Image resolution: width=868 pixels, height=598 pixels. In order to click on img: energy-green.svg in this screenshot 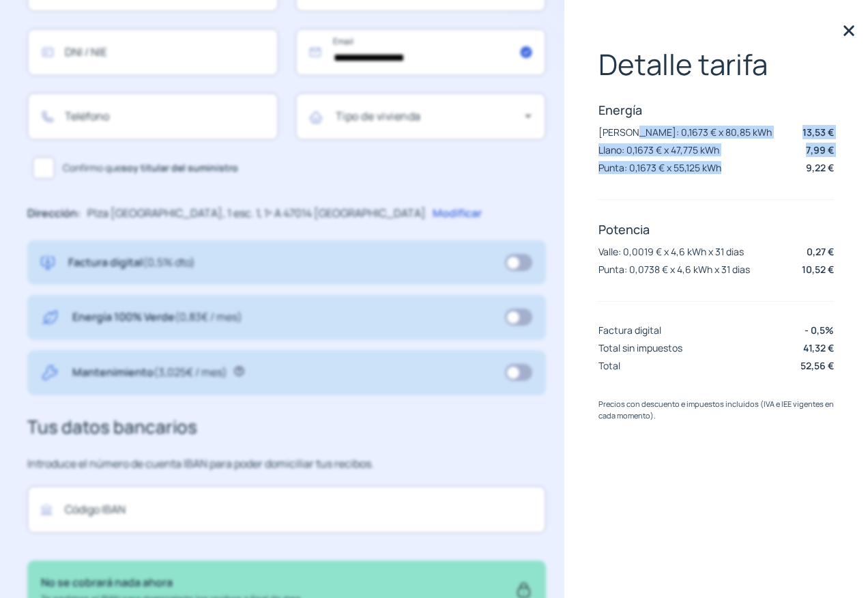, I will do `click(50, 318)`.